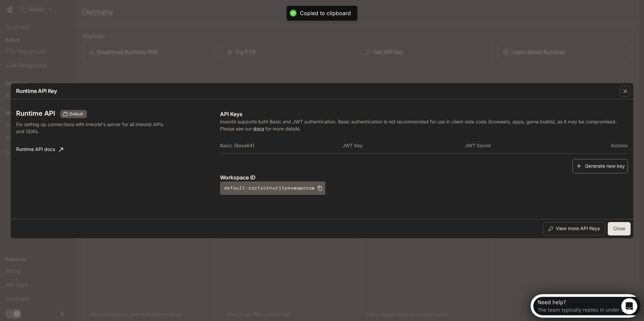 This screenshot has height=321, width=644. I want to click on div: Need help?, so click(52, 9).